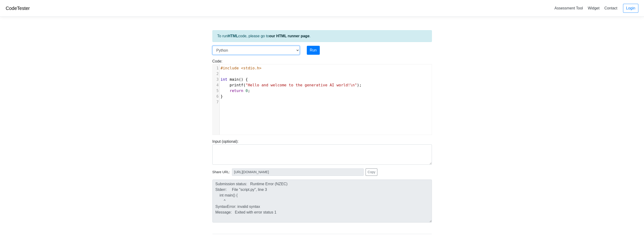  Describe the element at coordinates (216, 102) in the screenshot. I see `div: 7` at that location.